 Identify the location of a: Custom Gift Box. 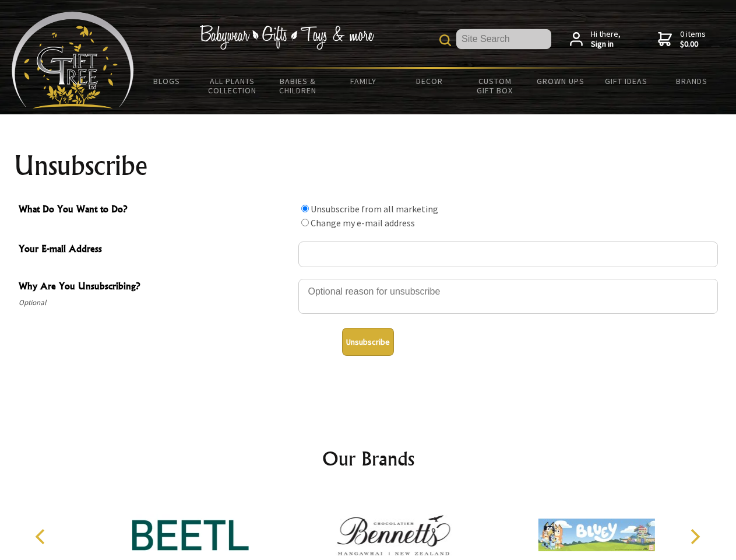
(495, 86).